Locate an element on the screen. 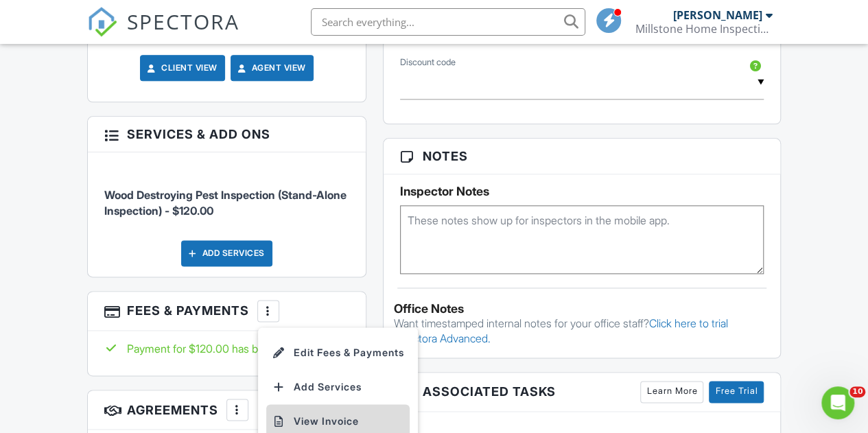 This screenshot has height=433, width=868. img: The Best Home Inspection Software - Spectora is located at coordinates (102, 22).